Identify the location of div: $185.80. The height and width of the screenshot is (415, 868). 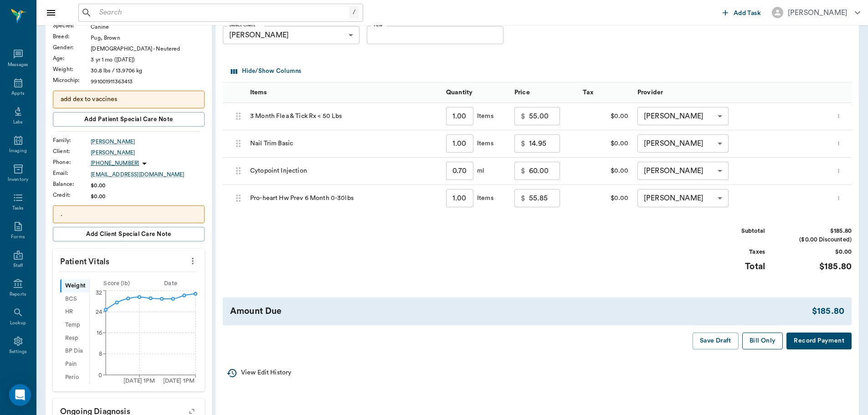
(818, 230).